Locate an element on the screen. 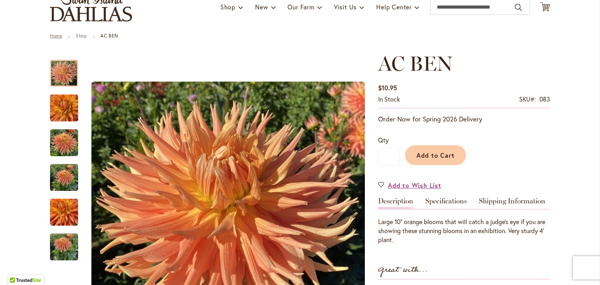 This screenshot has height=285, width=600. span: Qty is located at coordinates (383, 140).